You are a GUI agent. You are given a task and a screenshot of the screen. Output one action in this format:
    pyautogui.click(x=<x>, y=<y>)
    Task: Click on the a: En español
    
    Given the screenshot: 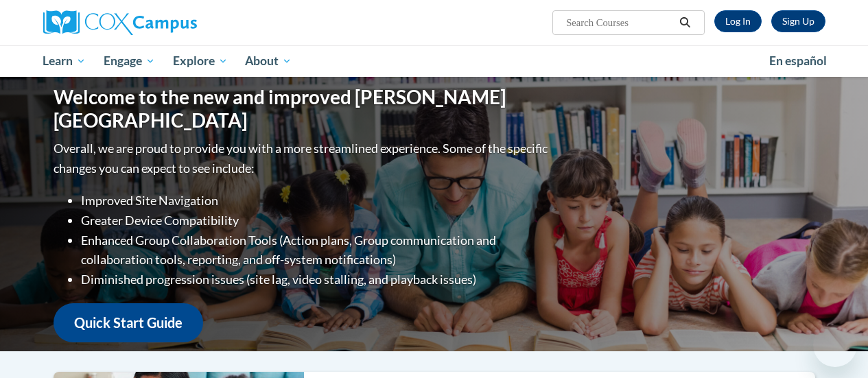 What is the action you would take?
    pyautogui.click(x=798, y=61)
    